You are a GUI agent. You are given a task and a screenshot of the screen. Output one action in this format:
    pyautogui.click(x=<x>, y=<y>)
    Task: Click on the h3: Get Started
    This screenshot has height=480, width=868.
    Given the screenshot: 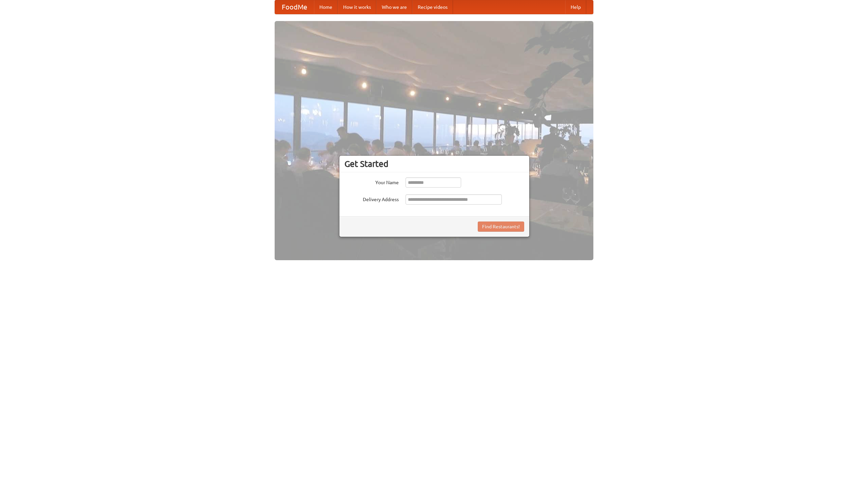 What is the action you would take?
    pyautogui.click(x=434, y=164)
    